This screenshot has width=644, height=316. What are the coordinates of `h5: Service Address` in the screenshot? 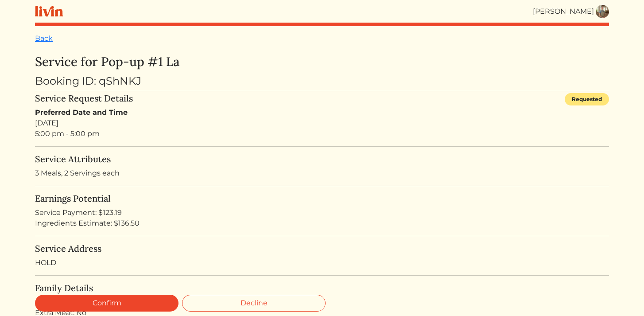 It's located at (322, 249).